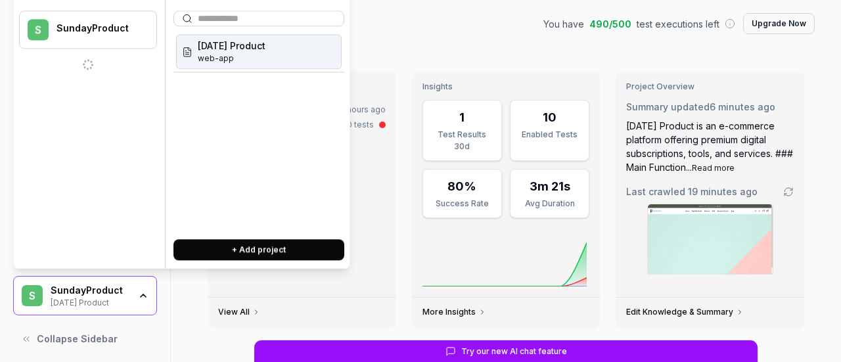 This screenshot has width=841, height=362. What do you see at coordinates (549, 117) in the screenshot?
I see `div: 10` at bounding box center [549, 117].